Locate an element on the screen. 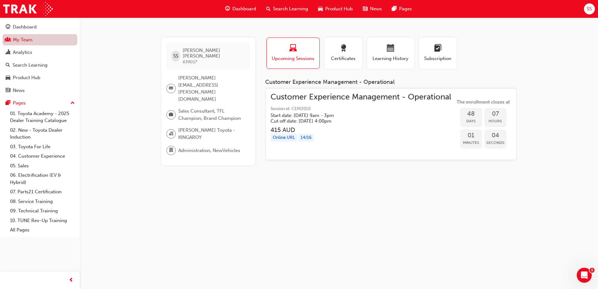  span: The enrollment closes at is located at coordinates (484, 102).